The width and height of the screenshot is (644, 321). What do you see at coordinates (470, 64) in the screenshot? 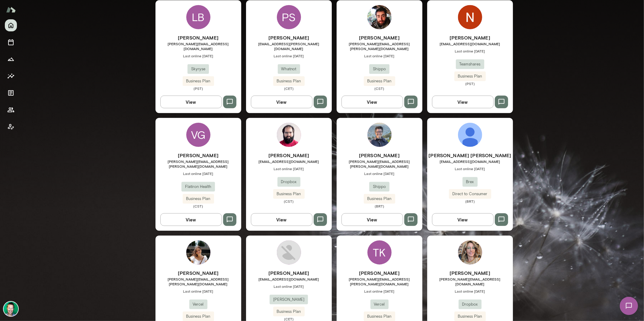
I see `span: Teamshares` at bounding box center [470, 64].